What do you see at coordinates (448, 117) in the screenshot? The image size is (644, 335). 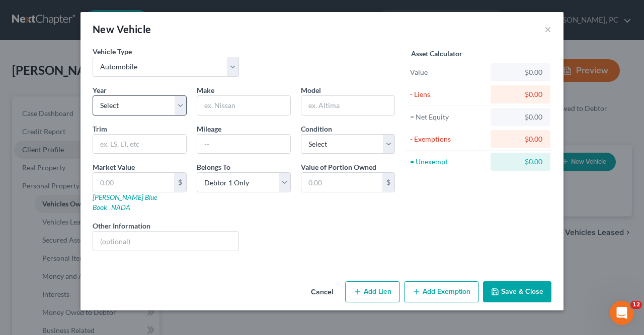 I see `div: = Net Equity` at bounding box center [448, 117].